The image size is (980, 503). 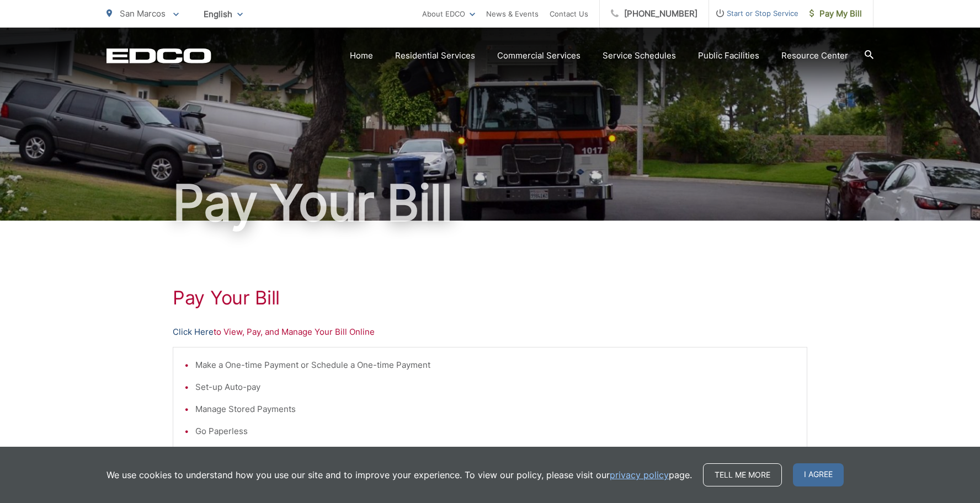 I want to click on a: Tell me more, so click(x=742, y=475).